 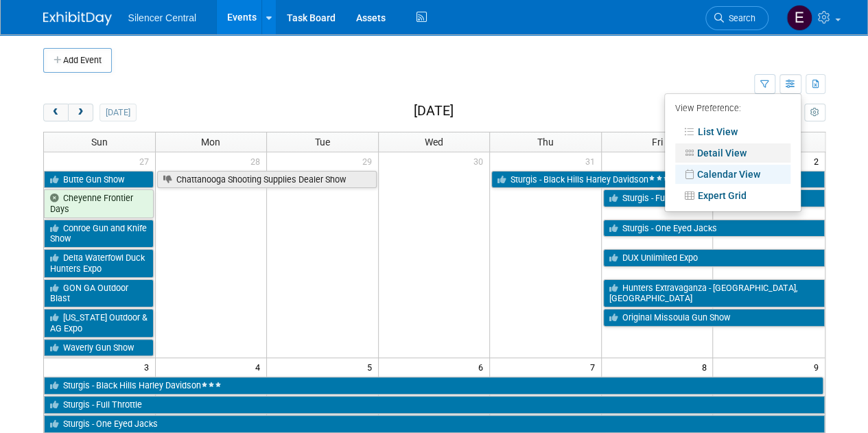 What do you see at coordinates (737, 18) in the screenshot?
I see `a: Search` at bounding box center [737, 18].